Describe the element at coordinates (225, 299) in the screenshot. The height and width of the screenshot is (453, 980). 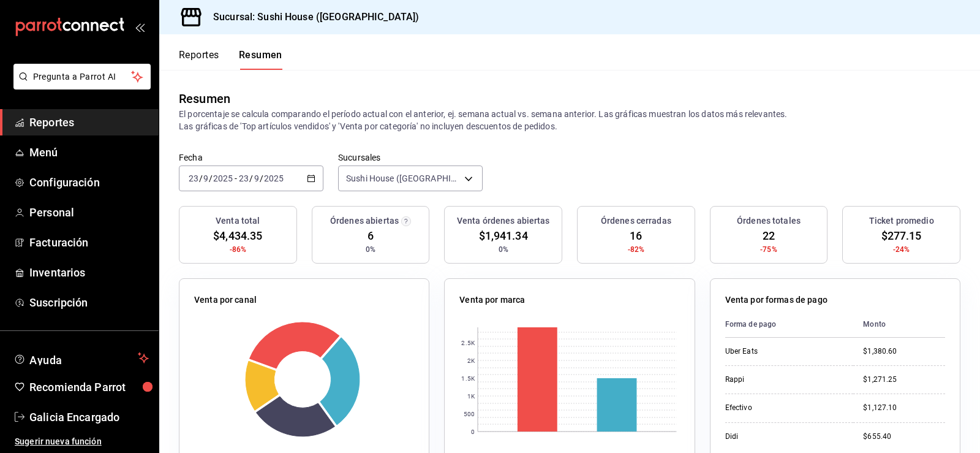
I see `p: Venta por canal` at that location.